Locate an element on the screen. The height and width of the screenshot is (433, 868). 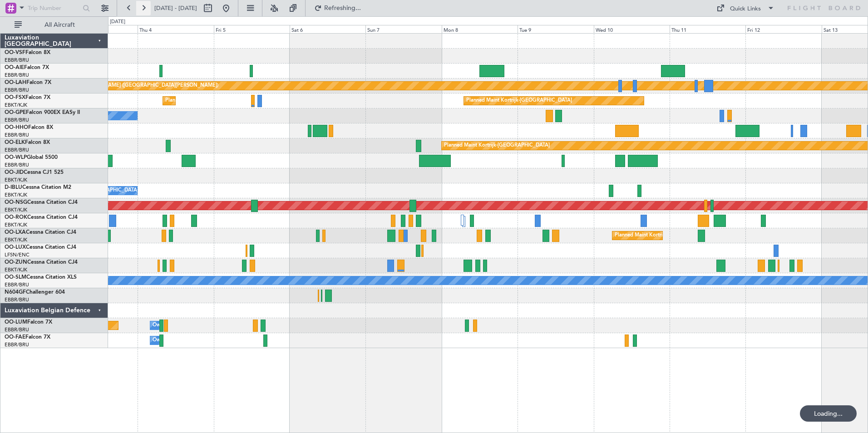
a: OO-HHOFalcon 8X is located at coordinates (29, 127).